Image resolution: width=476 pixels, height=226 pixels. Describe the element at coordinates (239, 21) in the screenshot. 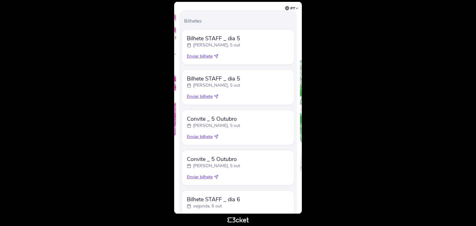

I see `p: Bilhetes` at that location.